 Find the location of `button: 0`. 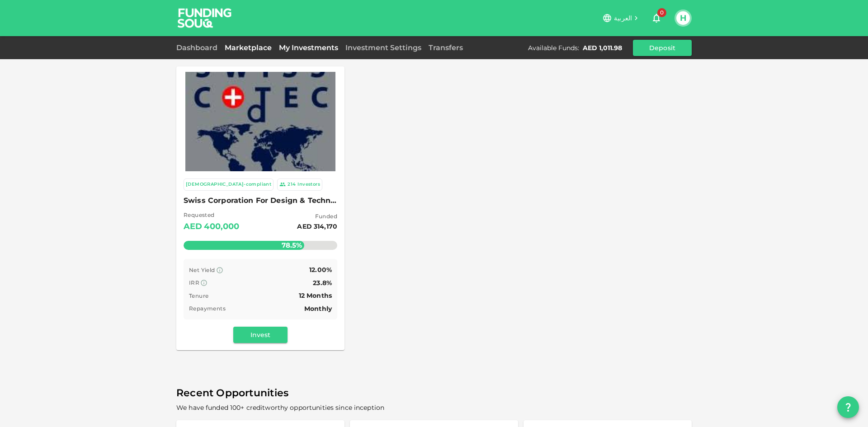

button: 0 is located at coordinates (656, 18).